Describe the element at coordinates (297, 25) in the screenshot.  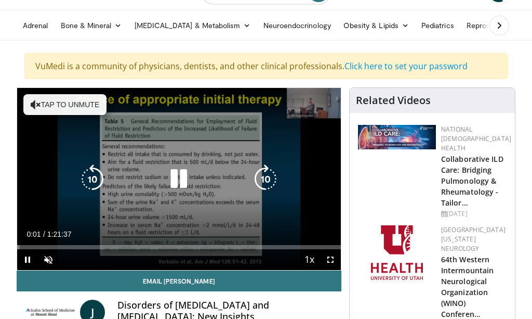
I see `a: Neuroendocrinology` at that location.